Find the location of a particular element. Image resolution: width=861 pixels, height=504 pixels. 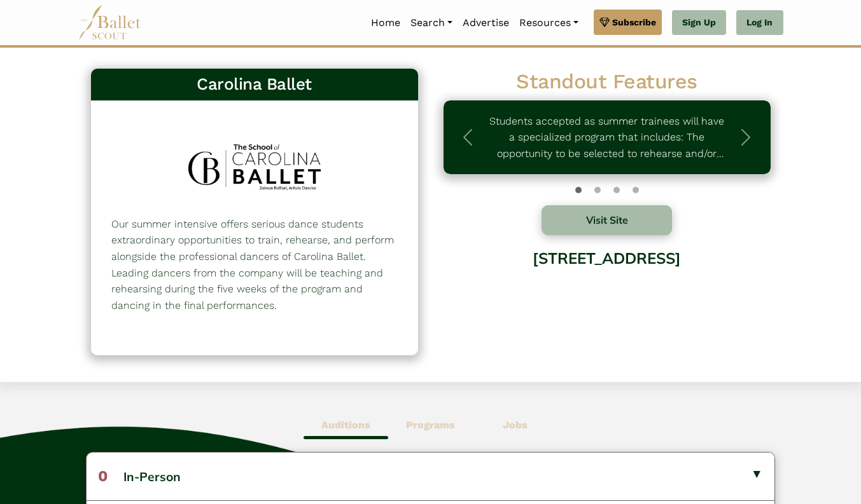

img: gem.svg is located at coordinates (605, 22).